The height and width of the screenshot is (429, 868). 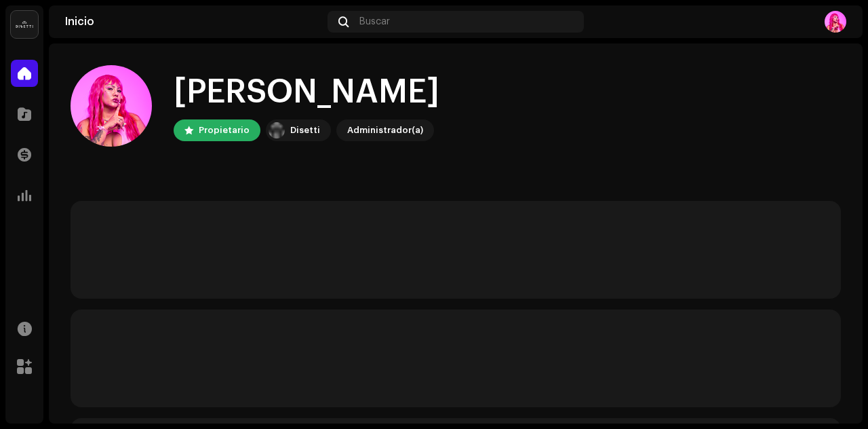 What do you see at coordinates (374, 22) in the screenshot?
I see `span: Buscar` at bounding box center [374, 22].